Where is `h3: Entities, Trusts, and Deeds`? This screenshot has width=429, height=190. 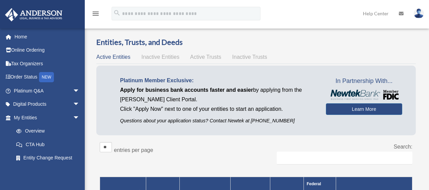
h3: Entities, Trusts, and Deeds is located at coordinates (256, 42).